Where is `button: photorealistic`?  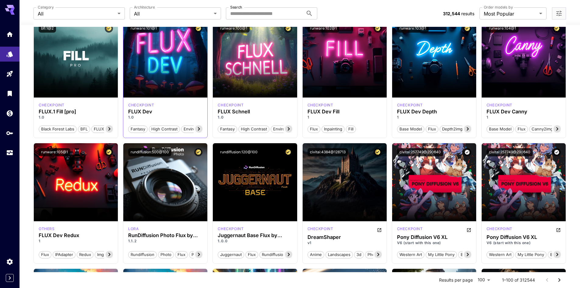 button: photorealistic is located at coordinates (380, 254).